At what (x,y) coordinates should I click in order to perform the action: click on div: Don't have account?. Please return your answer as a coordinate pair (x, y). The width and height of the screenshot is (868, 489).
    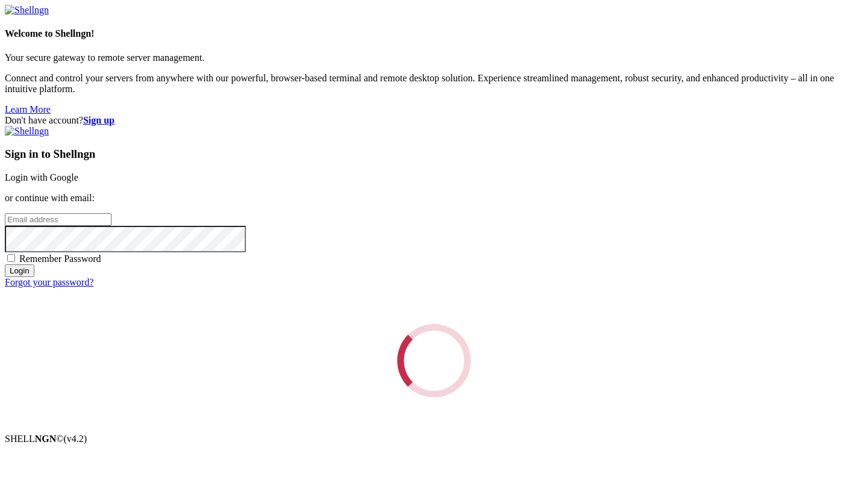
    Looking at the image, I should click on (434, 121).